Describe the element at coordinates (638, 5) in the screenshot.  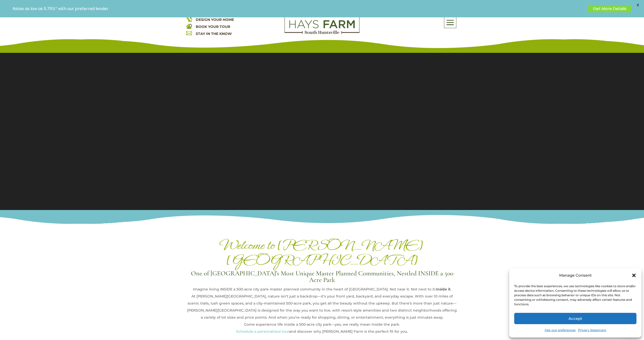
I see `span: X` at that location.